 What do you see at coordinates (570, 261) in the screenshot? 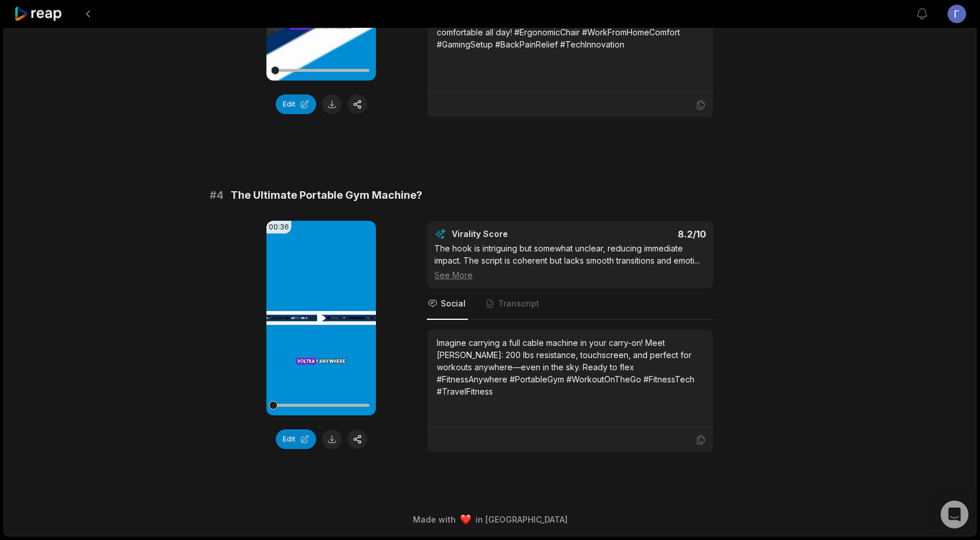
I see `div: The hook is intriguing but somewhat unclear, reducing immediate impact. The script is coherent bu...` at bounding box center [570, 261].